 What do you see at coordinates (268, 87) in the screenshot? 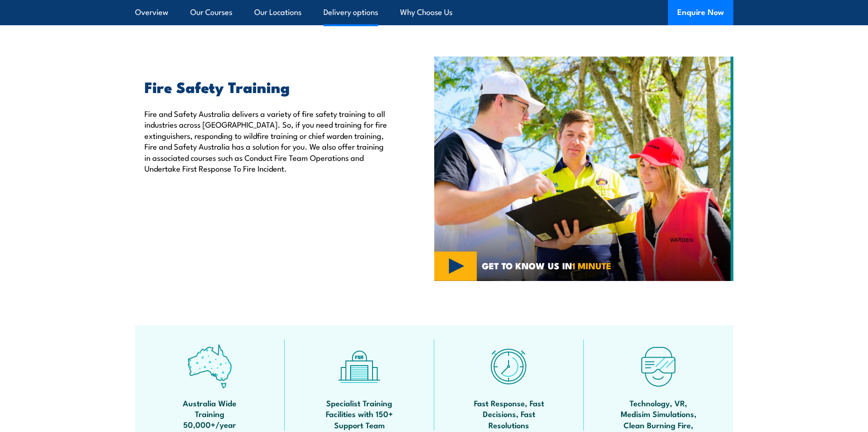
I see `h2: Fire Safety Training` at bounding box center [268, 87].